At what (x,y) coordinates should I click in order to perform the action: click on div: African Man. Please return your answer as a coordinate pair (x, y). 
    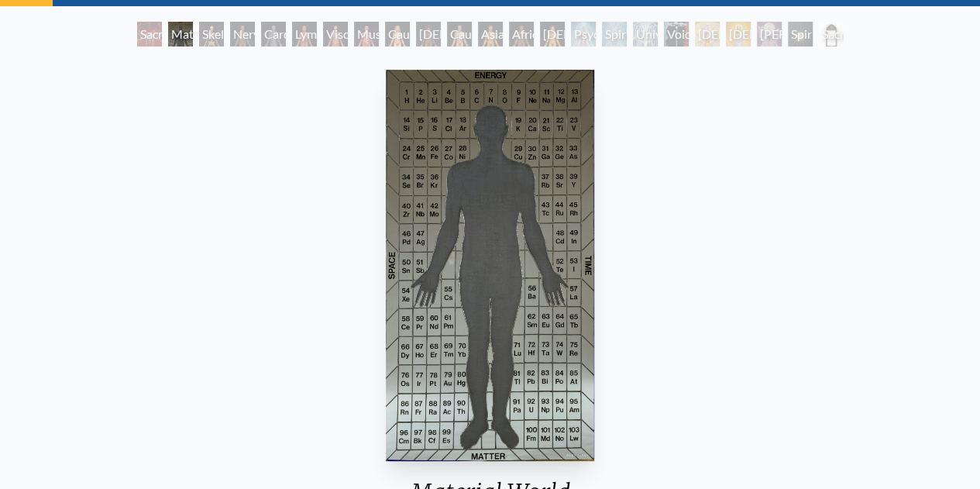
    Looking at the image, I should click on (522, 34).